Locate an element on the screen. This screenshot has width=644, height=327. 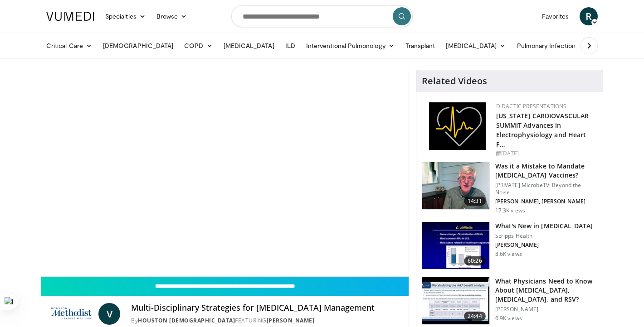
img: 91589b0f-a920-456c-982d-84c13c387289.150x105_q85_crop-smart_upscale.jpg is located at coordinates (455, 301).